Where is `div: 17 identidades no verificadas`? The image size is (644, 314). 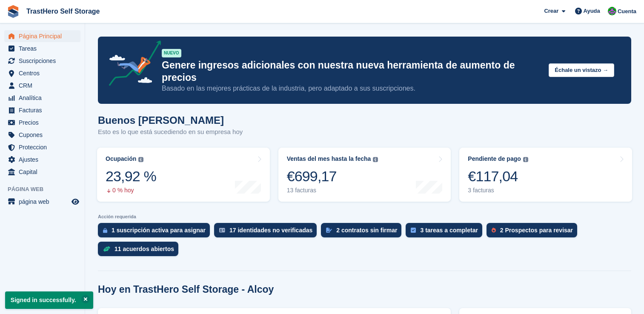 div: 17 identidades no verificadas is located at coordinates (270, 230).